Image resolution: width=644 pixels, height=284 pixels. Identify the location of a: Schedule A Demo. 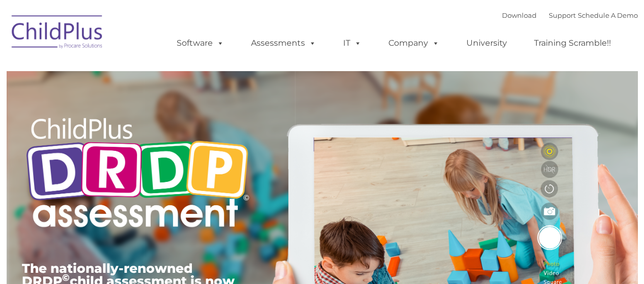
(608, 15).